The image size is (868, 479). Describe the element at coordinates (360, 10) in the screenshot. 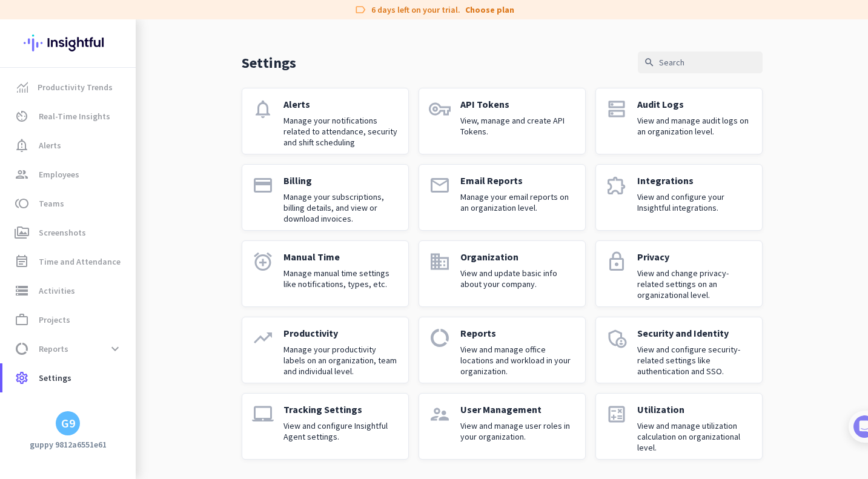

I see `i: label` at that location.